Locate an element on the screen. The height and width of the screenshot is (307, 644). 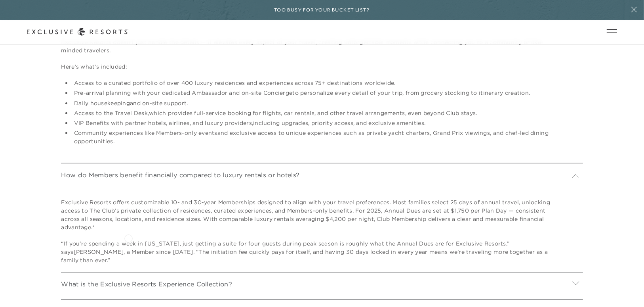
strong: Community experiences like Members-only events is located at coordinates (146, 133).